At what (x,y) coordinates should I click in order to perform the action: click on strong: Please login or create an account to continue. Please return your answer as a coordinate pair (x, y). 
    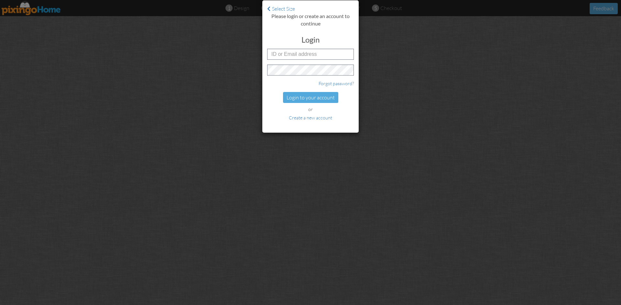
    Looking at the image, I should click on (310, 20).